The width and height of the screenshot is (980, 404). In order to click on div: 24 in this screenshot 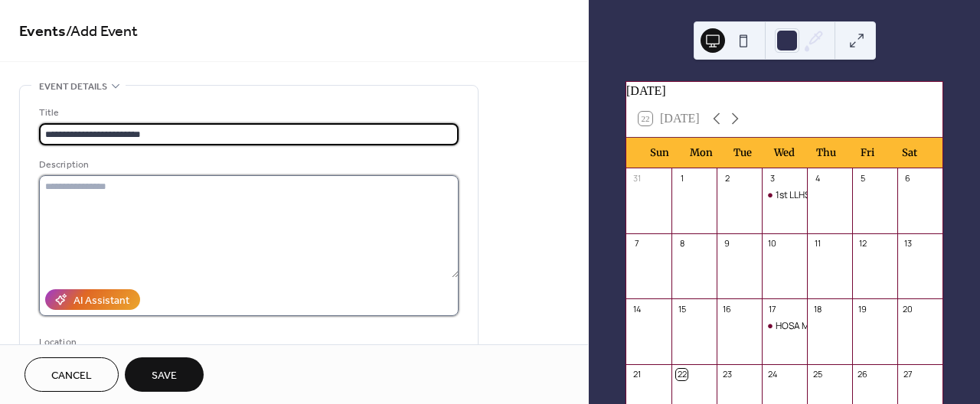, I will do `click(772, 374)`.